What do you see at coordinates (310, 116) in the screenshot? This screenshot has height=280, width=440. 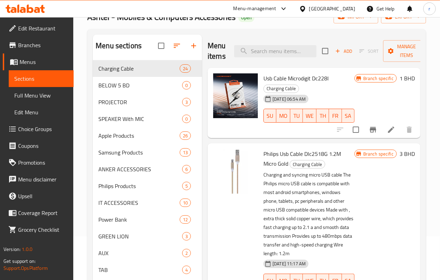 I see `span: WE` at bounding box center [310, 116].